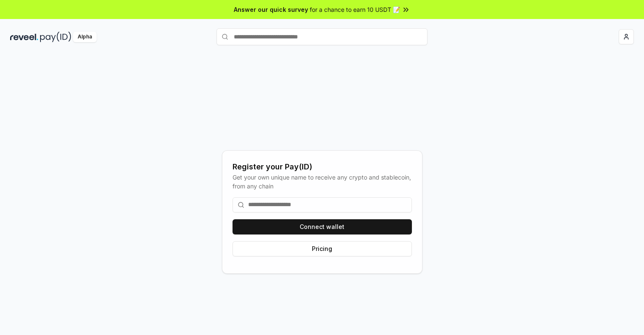 The image size is (644, 335). Describe the element at coordinates (322, 227) in the screenshot. I see `button: Connect wallet` at that location.